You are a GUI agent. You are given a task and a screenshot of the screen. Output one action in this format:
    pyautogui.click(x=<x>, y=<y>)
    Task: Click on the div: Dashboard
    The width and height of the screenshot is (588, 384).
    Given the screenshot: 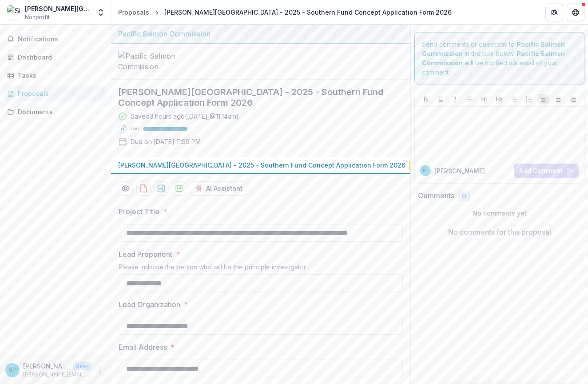 What is the action you would take?
    pyautogui.click(x=59, y=57)
    